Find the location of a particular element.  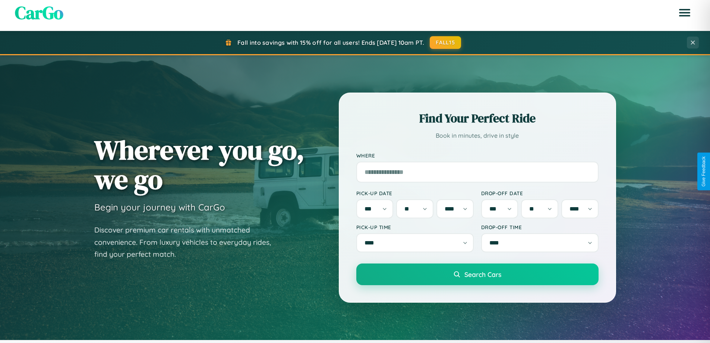

p: Discover premium car rentals with unmatched convenience. From luxury vehicles to everyday rides, ... is located at coordinates (188, 242).